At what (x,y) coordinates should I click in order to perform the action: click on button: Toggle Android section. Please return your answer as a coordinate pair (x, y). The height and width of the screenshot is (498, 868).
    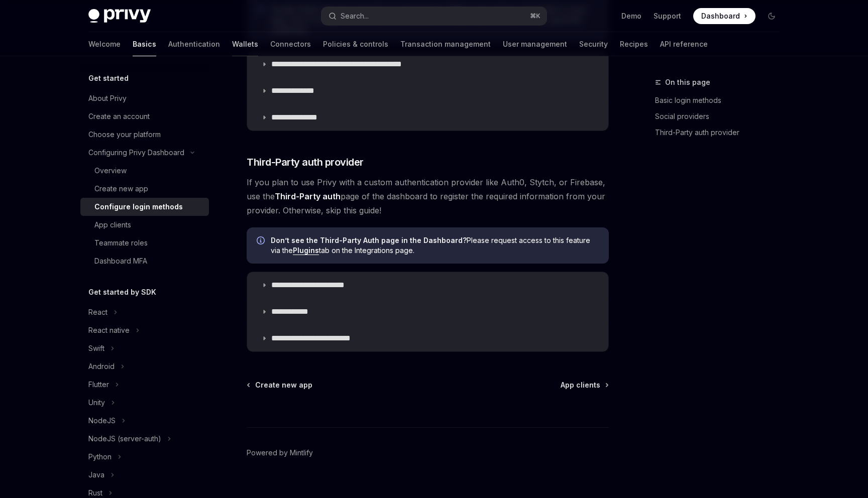
    Looking at the image, I should click on (145, 367).